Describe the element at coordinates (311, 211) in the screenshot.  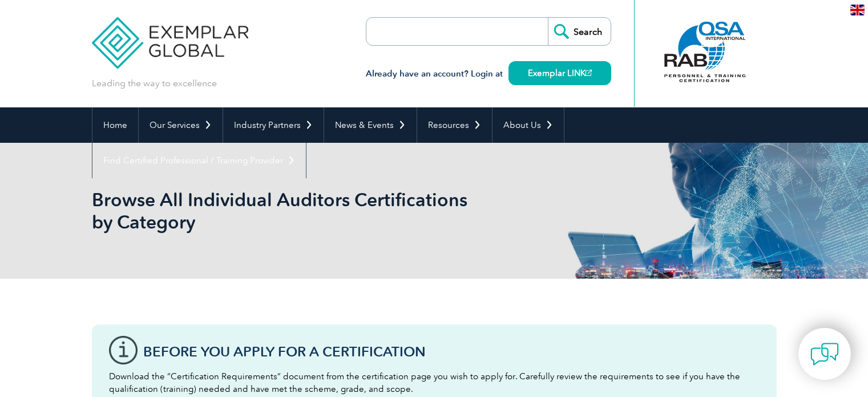
I see `h1: Browse All Individual Auditors Certifications by Category` at that location.